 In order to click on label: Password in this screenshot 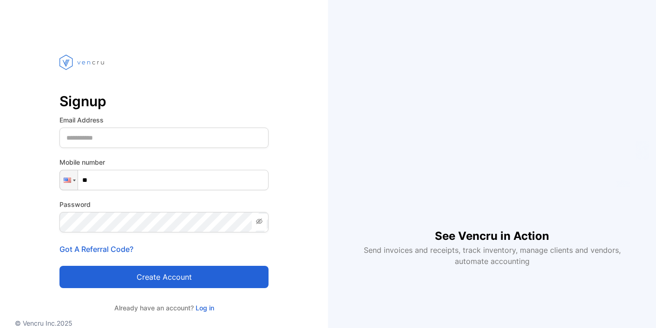, I will do `click(164, 204)`.